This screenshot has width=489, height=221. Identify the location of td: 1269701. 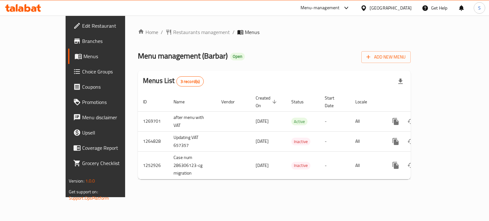
(153, 121).